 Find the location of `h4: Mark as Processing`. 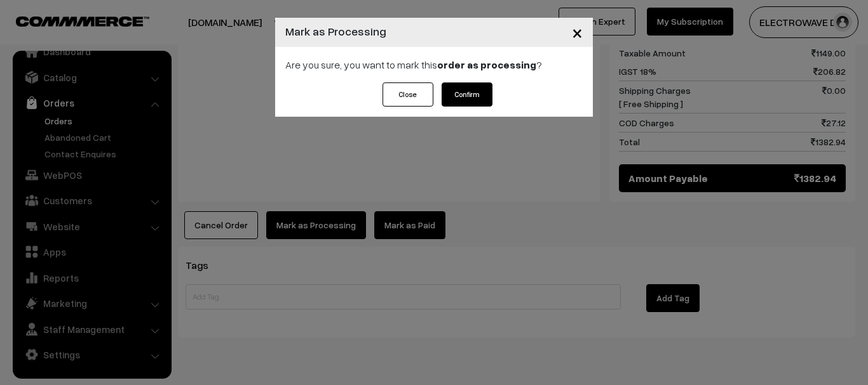

h4: Mark as Processing is located at coordinates (336, 31).